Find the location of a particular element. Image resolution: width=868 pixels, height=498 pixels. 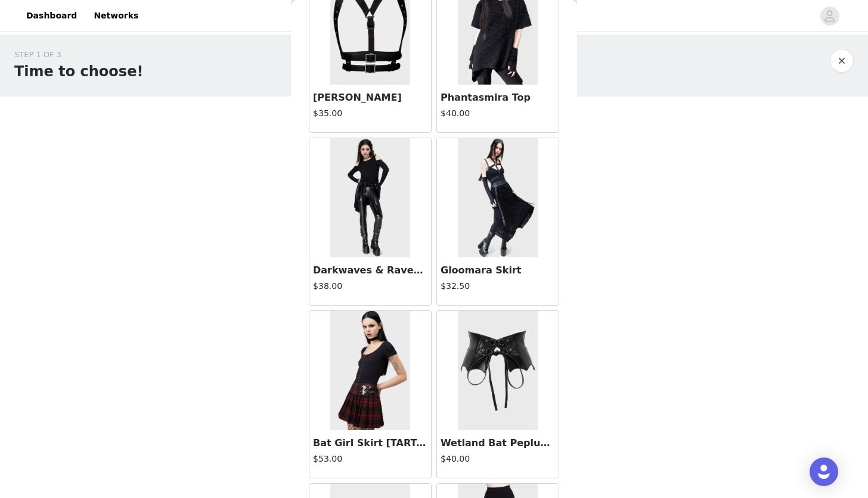

h3: Wetland Bat Peplum Corset is located at coordinates (498, 444).